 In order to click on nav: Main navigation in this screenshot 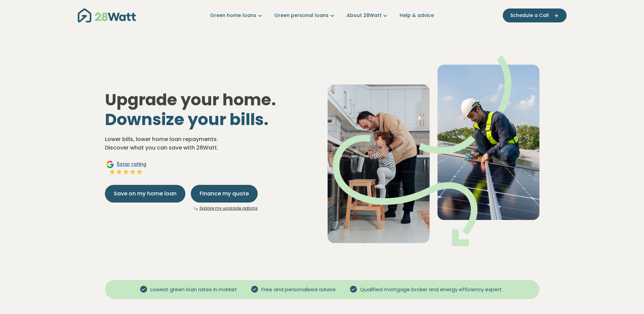, I will do `click(322, 15)`.